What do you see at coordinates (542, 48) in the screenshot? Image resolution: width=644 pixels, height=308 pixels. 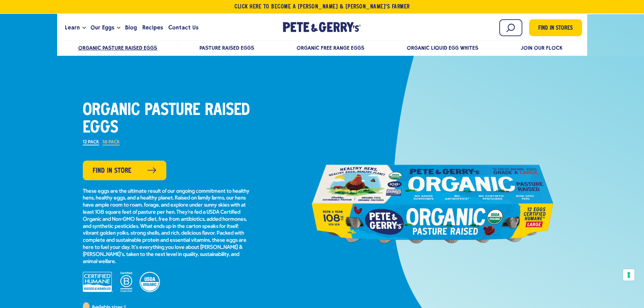 I see `a: Join Our Flock` at bounding box center [542, 48].